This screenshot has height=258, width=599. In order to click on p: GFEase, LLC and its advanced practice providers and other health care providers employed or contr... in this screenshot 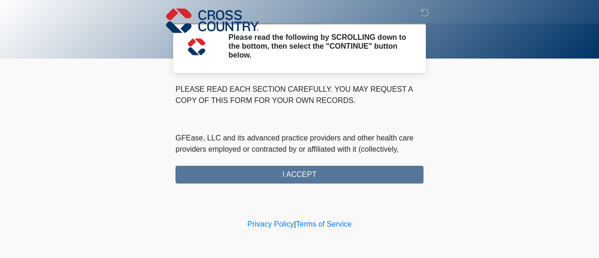, I will do `click(300, 161)`.